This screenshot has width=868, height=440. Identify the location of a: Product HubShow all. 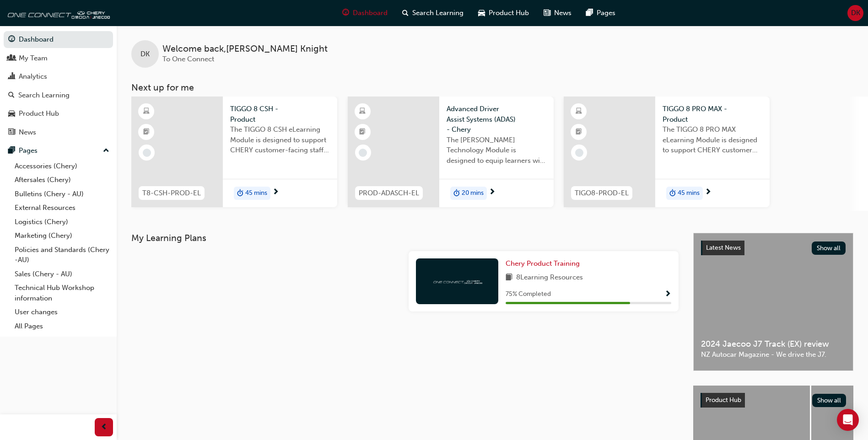
(773, 400).